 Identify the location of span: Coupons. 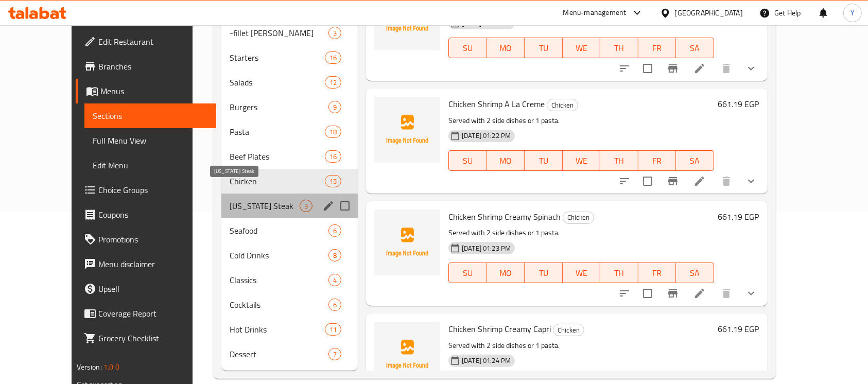
(154, 214).